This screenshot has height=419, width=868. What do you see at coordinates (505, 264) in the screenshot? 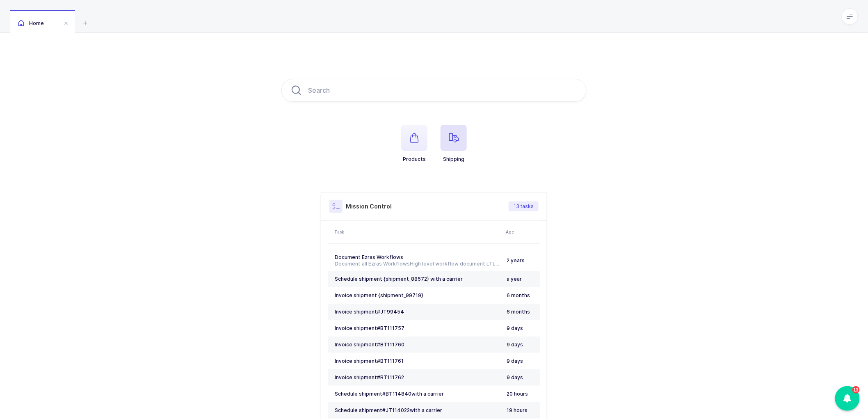
I see `a: LTL Scheduling` at bounding box center [505, 264].